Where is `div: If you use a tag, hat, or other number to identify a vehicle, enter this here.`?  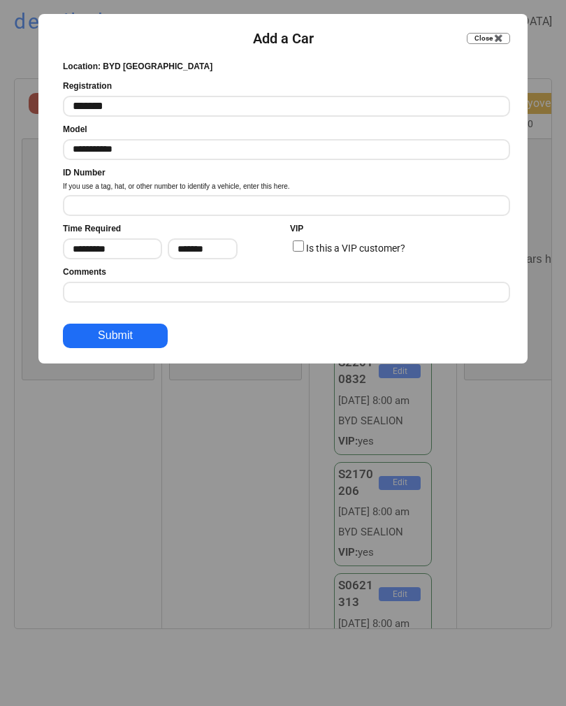 div: If you use a tag, hat, or other number to identify a vehicle, enter this here. is located at coordinates (176, 187).